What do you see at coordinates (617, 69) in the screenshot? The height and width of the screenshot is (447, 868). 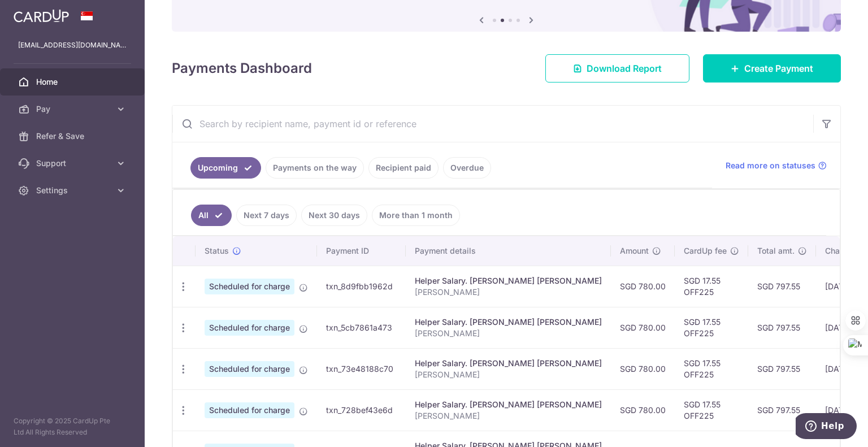 I see `a: Download Report` at bounding box center [617, 69].